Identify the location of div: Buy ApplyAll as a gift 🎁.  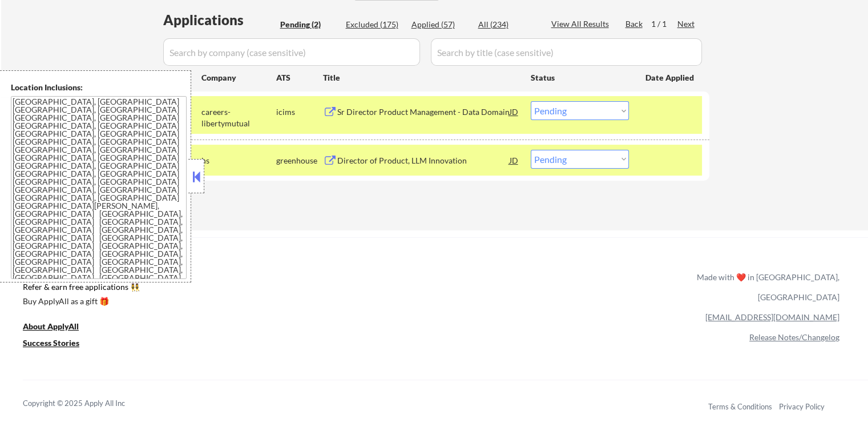
(80, 301).